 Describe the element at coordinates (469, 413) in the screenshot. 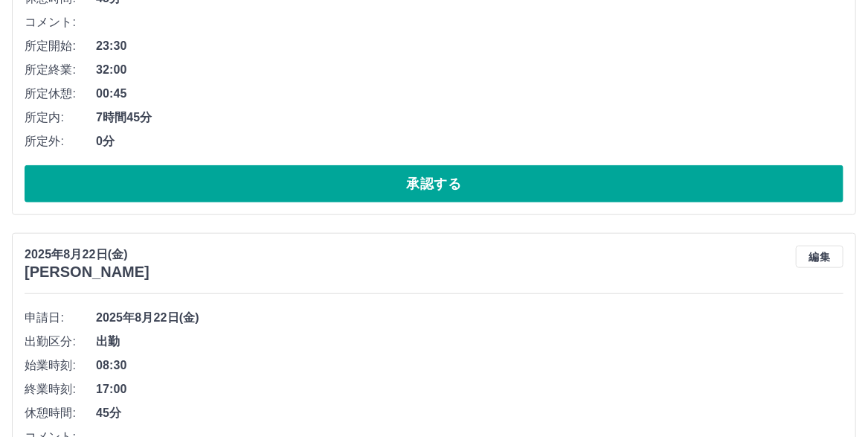

I see `span: 45分` at that location.